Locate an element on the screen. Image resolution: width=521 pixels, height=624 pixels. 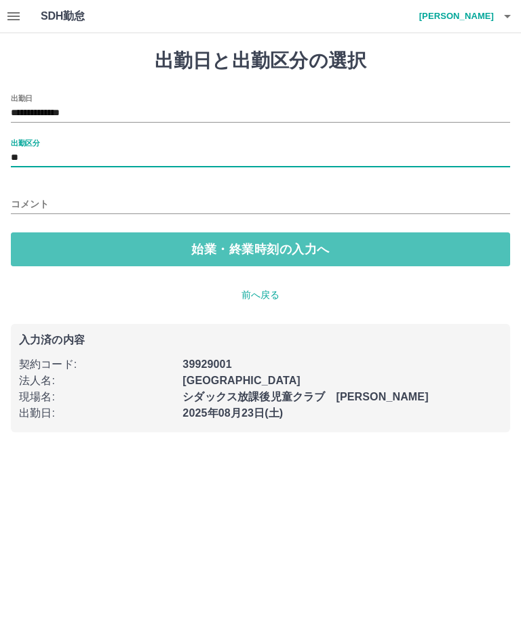
p: 契約コード : is located at coordinates (96, 365).